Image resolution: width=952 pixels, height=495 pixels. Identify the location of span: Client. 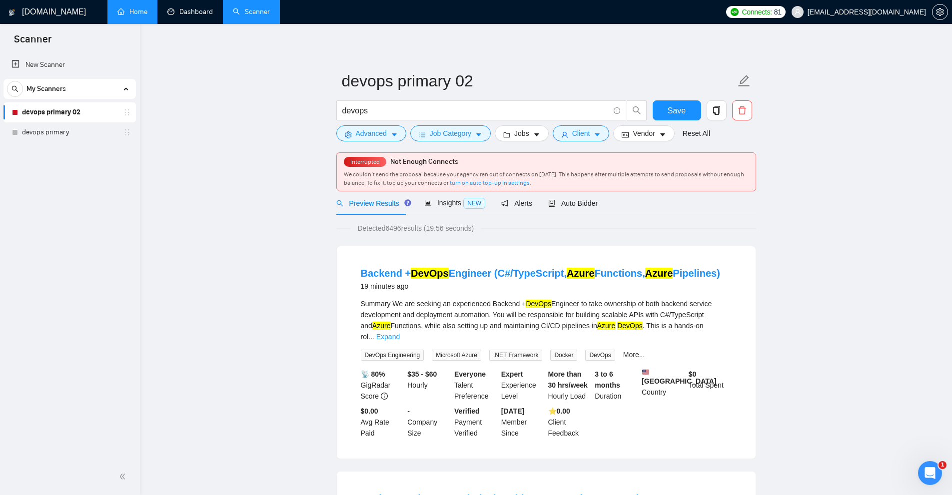
(581, 133).